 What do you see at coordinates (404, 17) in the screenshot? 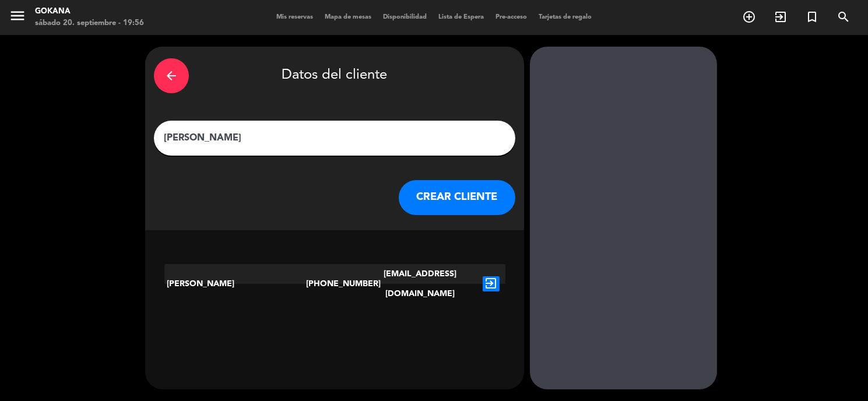
I see `span: Disponibilidad` at bounding box center [404, 17].